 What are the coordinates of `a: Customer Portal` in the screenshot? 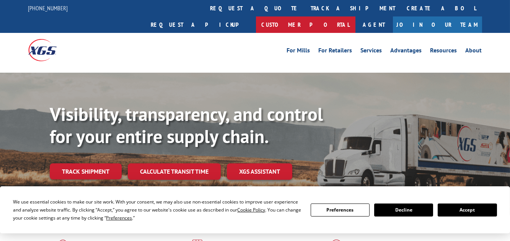 It's located at (306, 25).